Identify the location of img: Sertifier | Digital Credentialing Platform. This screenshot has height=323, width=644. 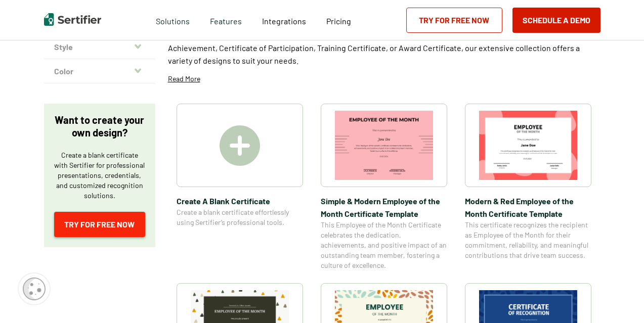
(73, 19).